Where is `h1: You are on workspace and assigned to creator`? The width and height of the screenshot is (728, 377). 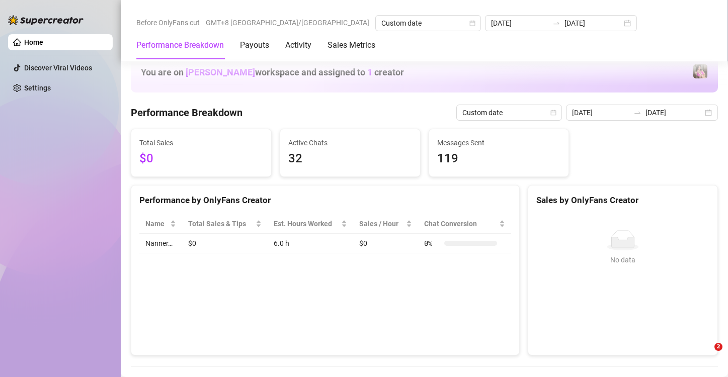
h1: You are on workspace and assigned to creator is located at coordinates (272, 72).